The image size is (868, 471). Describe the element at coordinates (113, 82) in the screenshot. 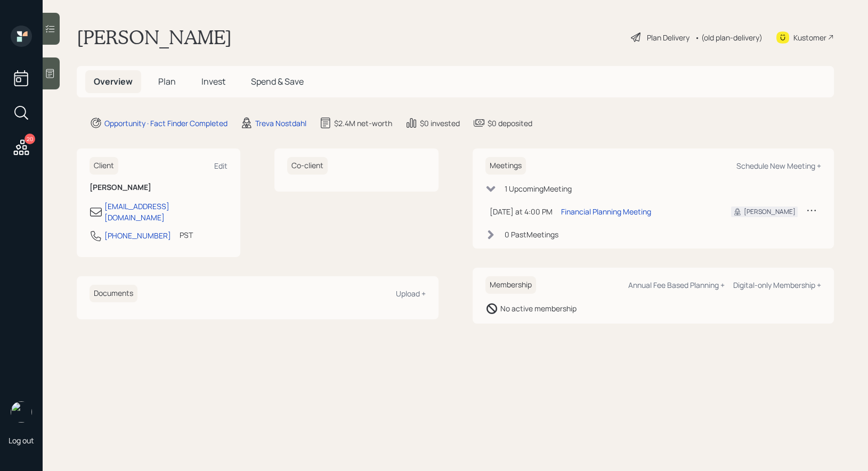

I see `span: Overview` at that location.